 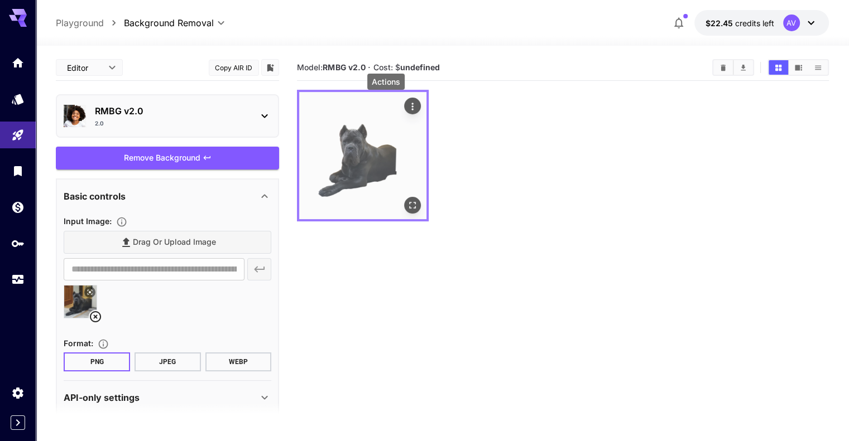 I want to click on div: $22.44856, so click(x=739, y=23).